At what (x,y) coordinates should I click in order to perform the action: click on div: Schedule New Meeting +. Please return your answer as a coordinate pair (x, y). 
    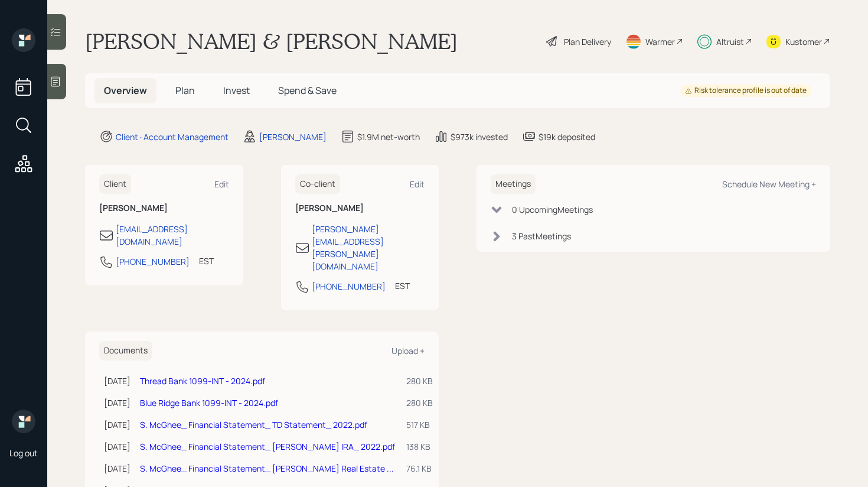
    Looking at the image, I should click on (769, 184).